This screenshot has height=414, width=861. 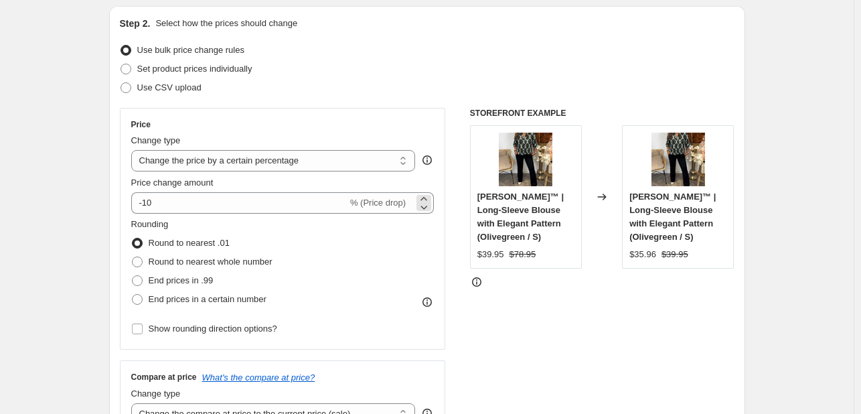 I want to click on div: help, so click(x=427, y=160).